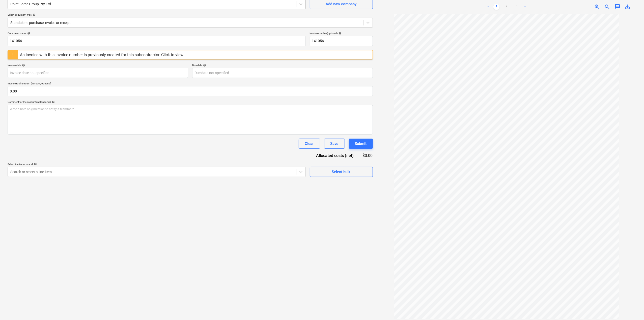  What do you see at coordinates (597, 7) in the screenshot?
I see `span: zoom_in` at bounding box center [597, 7].